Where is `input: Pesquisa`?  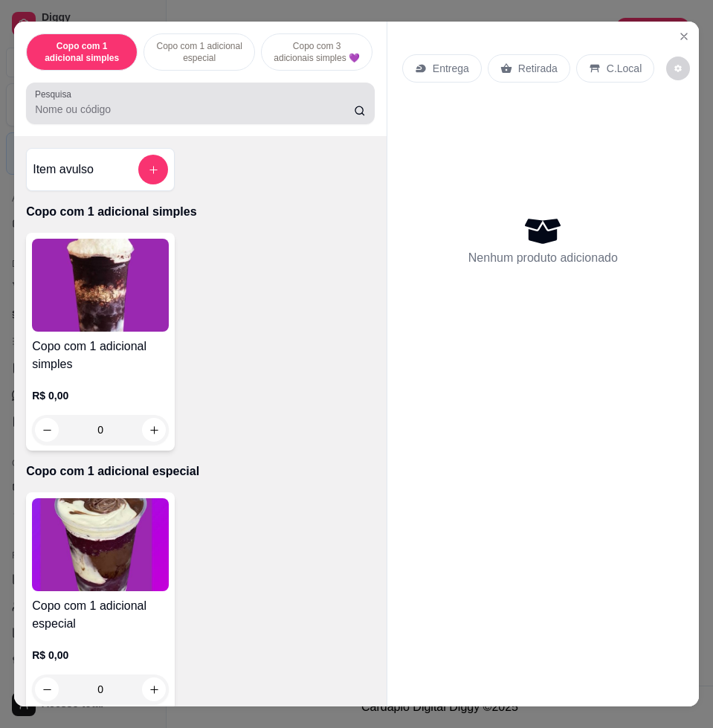 input: Pesquisa is located at coordinates (194, 109).